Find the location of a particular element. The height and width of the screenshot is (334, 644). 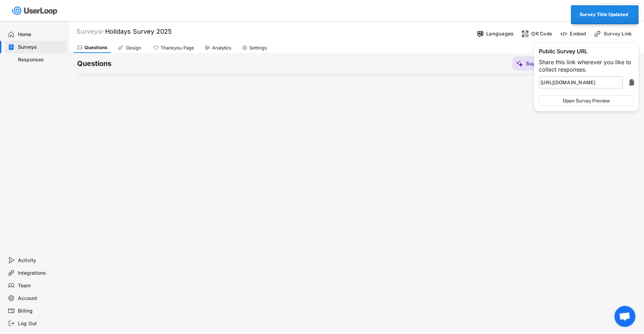

div: Account is located at coordinates (41, 298).